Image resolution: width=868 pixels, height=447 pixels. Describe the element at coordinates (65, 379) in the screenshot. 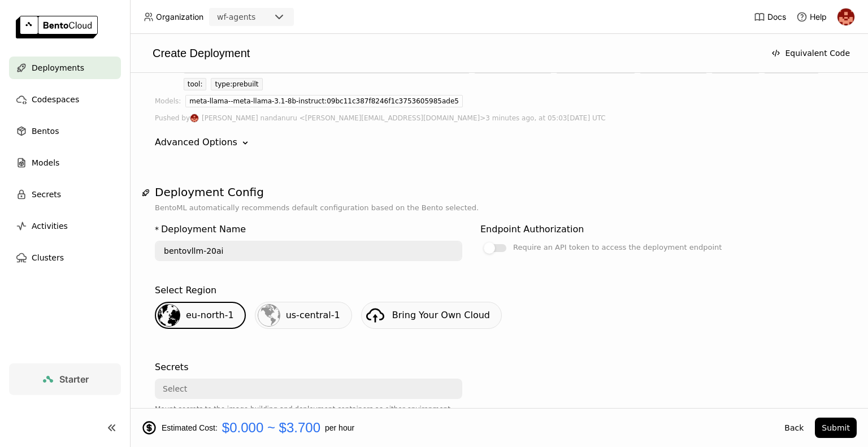

I see `a: Starter` at that location.